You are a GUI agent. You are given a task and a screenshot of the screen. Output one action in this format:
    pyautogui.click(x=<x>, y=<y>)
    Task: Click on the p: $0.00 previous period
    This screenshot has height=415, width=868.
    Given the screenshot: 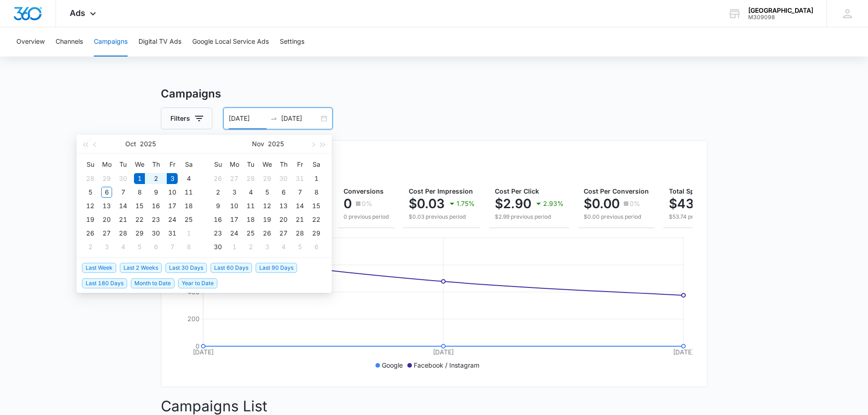 What is the action you would take?
    pyautogui.click(x=616, y=217)
    